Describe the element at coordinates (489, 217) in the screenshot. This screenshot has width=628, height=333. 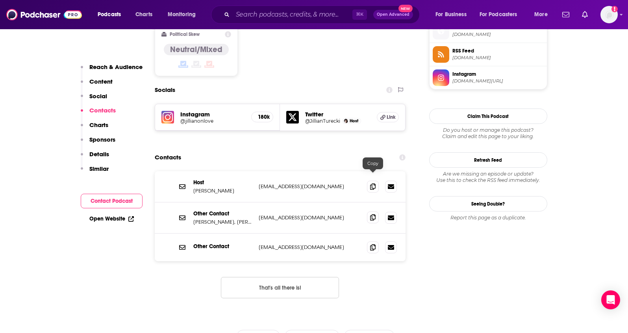
I see `div: Report this page as a duplicate.` at that location.